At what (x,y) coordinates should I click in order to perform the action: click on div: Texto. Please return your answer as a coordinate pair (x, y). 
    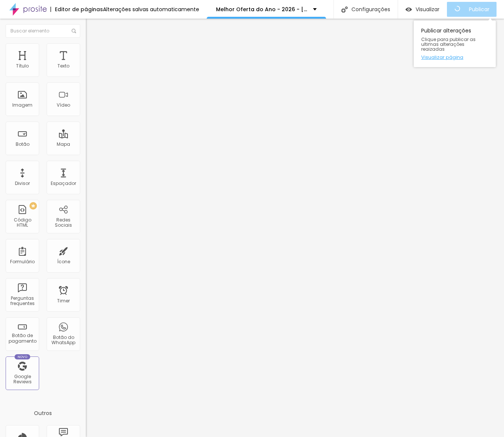
    Looking at the image, I should click on (63, 66).